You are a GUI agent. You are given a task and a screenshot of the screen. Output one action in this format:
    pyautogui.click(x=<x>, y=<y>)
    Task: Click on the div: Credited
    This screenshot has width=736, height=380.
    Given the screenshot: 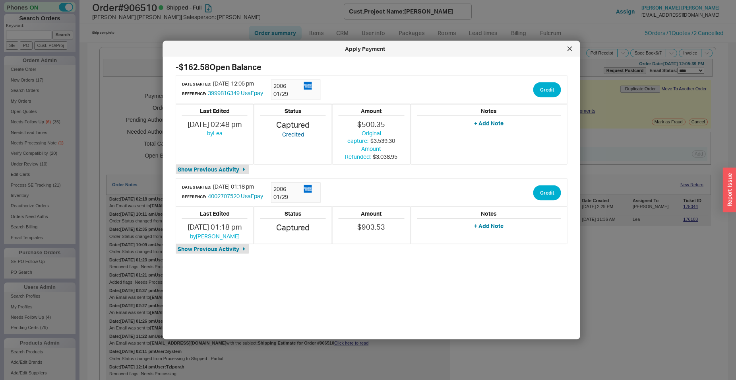 What is the action you would take?
    pyautogui.click(x=293, y=134)
    